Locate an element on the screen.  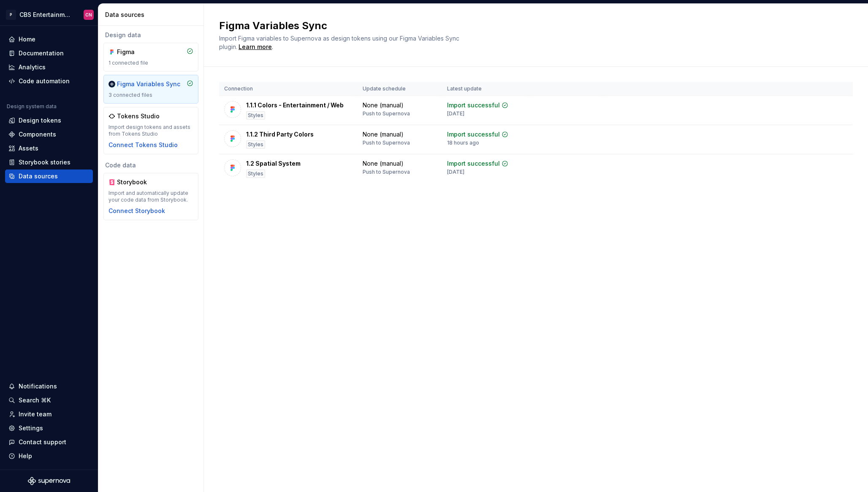
a: Storybook stories is located at coordinates (49, 162).